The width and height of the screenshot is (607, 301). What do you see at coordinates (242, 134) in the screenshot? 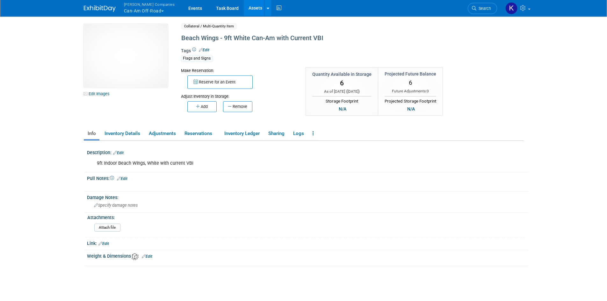
I see `a: Inventory Ledger` at bounding box center [242, 134].